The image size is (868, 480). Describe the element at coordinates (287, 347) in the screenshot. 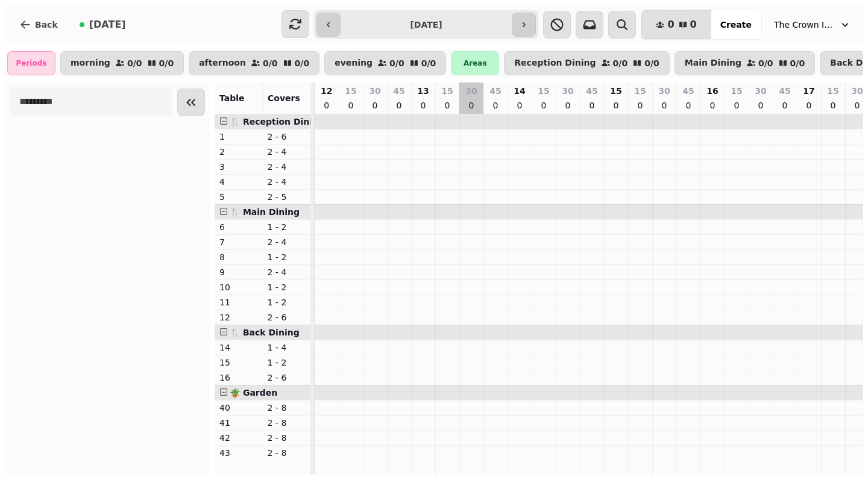

I see `p: 1 - 4` at that location.